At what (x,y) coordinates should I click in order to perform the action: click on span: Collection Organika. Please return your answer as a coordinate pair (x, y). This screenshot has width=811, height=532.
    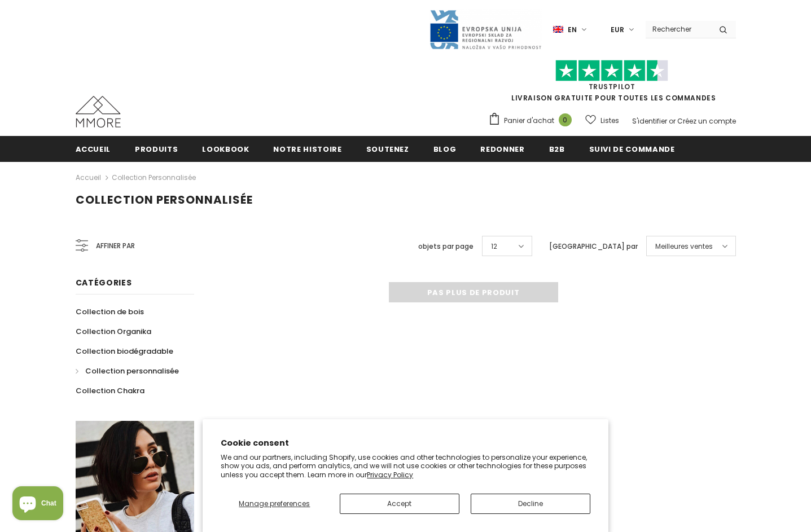
    Looking at the image, I should click on (113, 331).